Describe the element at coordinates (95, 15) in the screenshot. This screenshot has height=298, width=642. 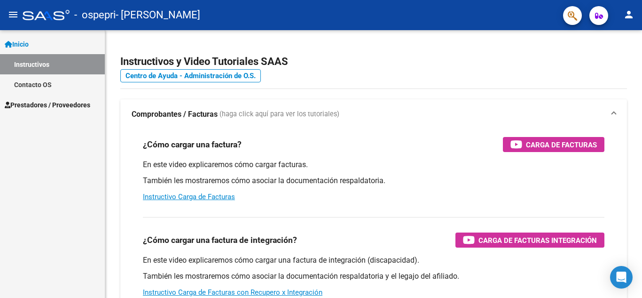
I see `span: - ospepri` at that location.